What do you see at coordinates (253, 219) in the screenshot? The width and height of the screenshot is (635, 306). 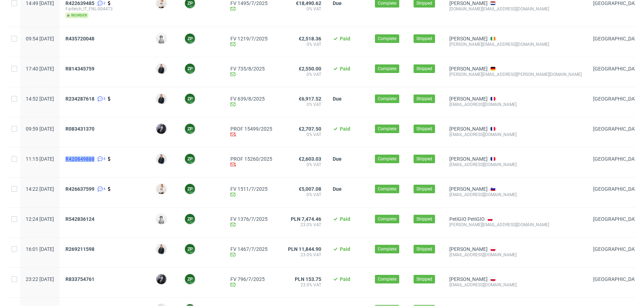 I see `a: FV 1376/7/2025` at bounding box center [253, 219].